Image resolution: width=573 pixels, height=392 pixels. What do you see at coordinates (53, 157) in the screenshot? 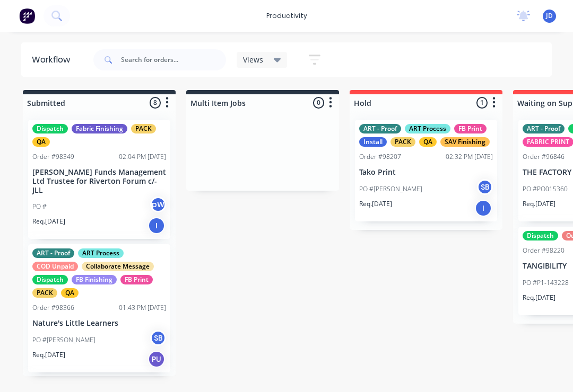
I see `div: Order #98349` at bounding box center [53, 157].